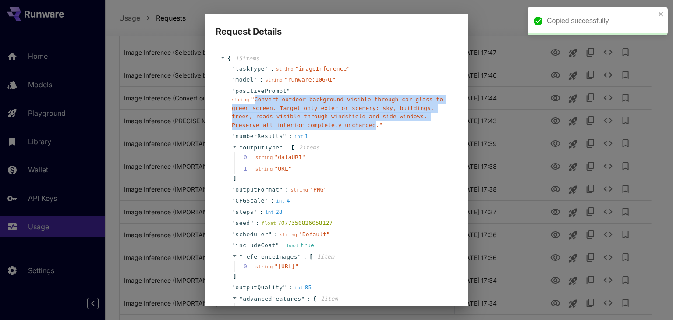 The image size is (673, 320). I want to click on div: 75, so click(359, 308).